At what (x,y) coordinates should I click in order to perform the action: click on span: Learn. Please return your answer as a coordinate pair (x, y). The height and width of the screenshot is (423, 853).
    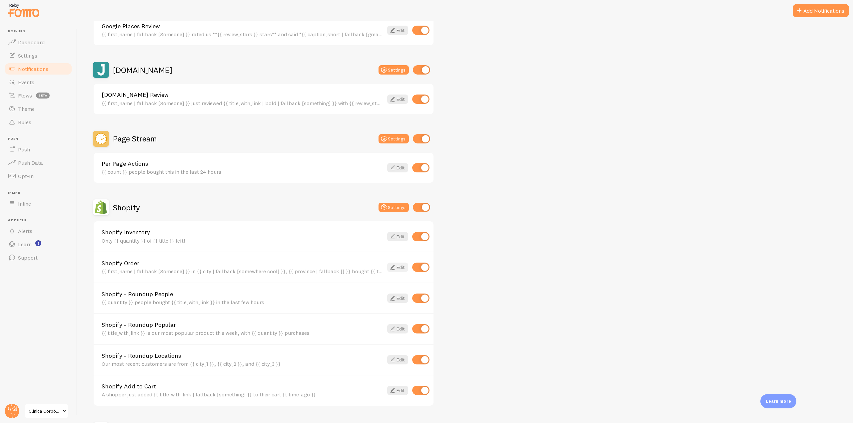
    Looking at the image, I should click on (25, 245).